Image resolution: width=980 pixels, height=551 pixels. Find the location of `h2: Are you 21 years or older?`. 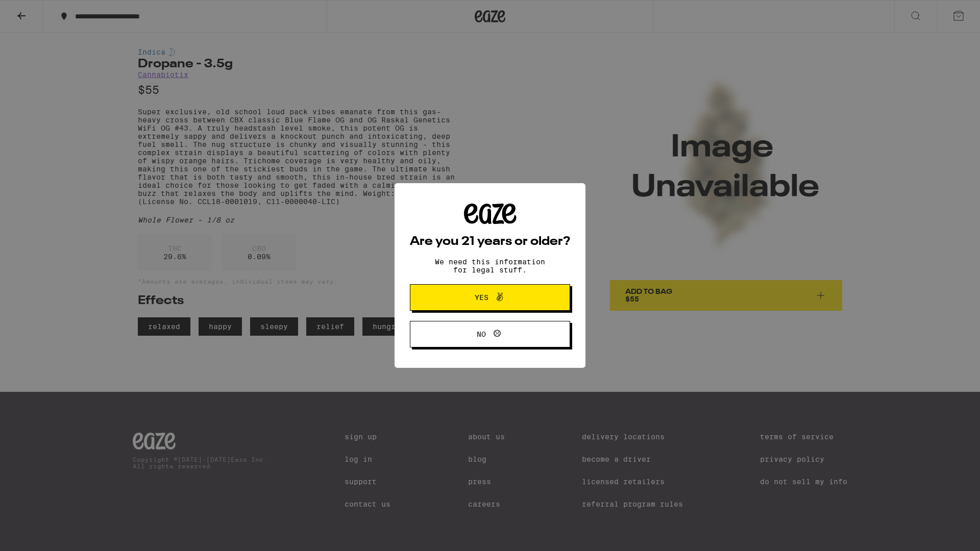

h2: Are you 21 years or older? is located at coordinates (490, 242).